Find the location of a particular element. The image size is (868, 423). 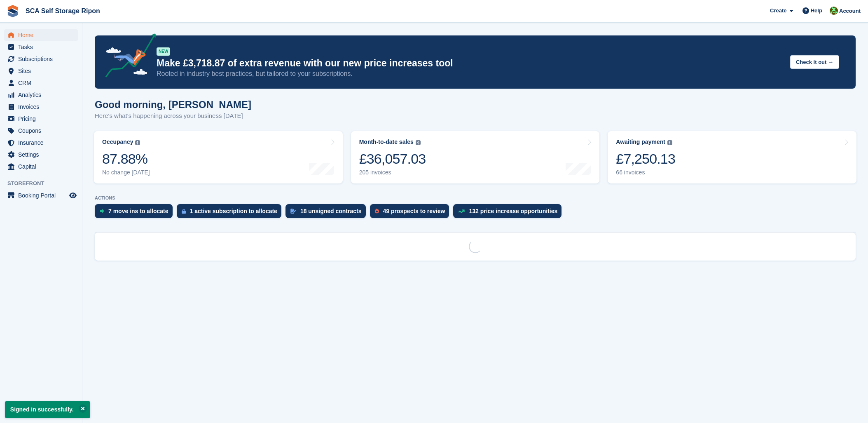

a: SCA Self Storage Ripon is located at coordinates (62, 11).